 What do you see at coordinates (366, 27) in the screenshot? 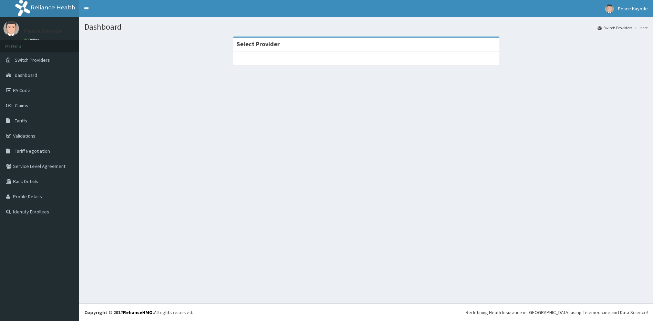
I see `h1: Dashboard` at bounding box center [366, 27].